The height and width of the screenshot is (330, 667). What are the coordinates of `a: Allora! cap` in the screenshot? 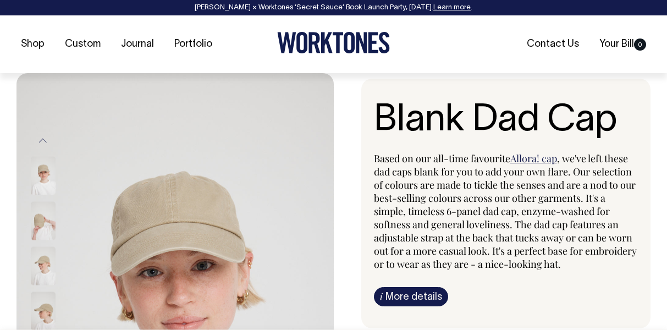 It's located at (533, 158).